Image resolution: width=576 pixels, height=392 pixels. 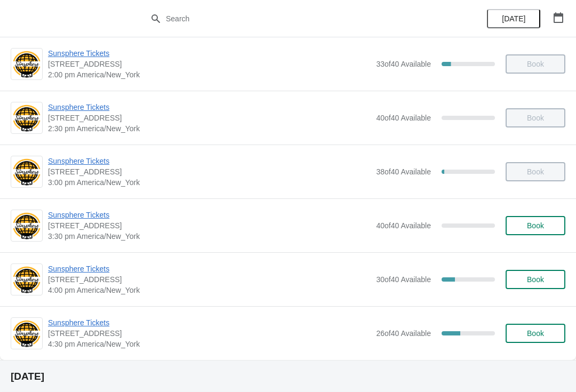 I want to click on img: Sunsphere Tickets | 810 Clinch Avenue, Knoxville, TN, USA | 3:30 pm America/New_York, so click(x=27, y=226).